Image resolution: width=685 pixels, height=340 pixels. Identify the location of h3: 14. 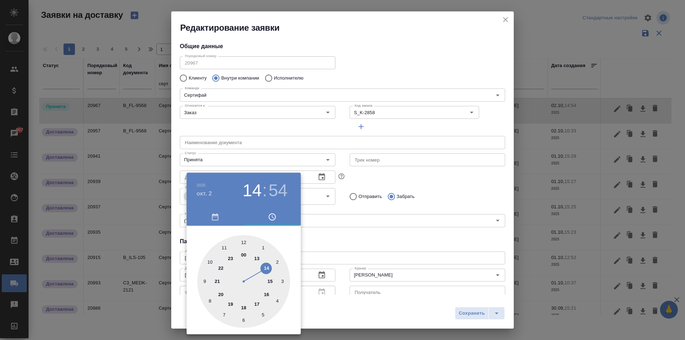
(252, 191).